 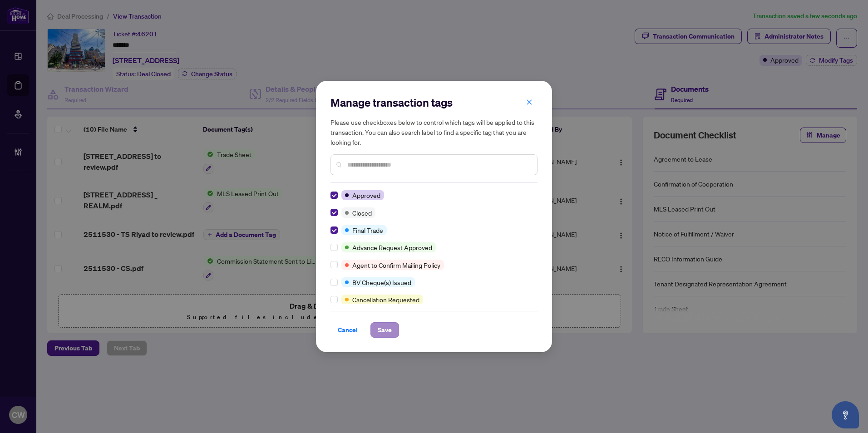 I want to click on button: Cancel, so click(x=348, y=330).